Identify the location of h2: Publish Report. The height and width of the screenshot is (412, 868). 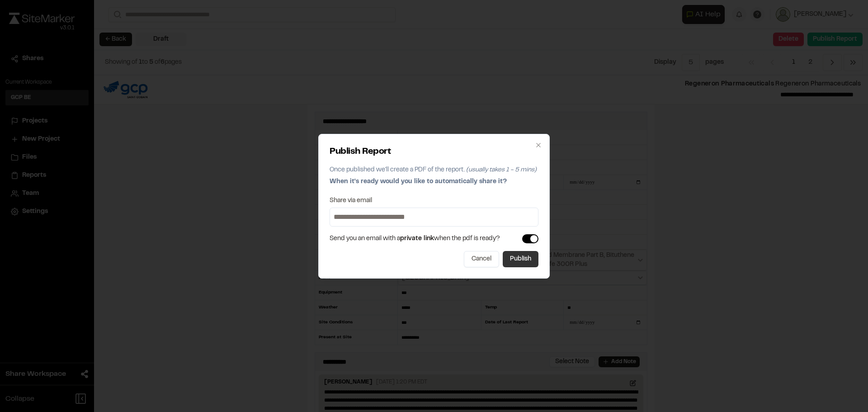
(434, 152).